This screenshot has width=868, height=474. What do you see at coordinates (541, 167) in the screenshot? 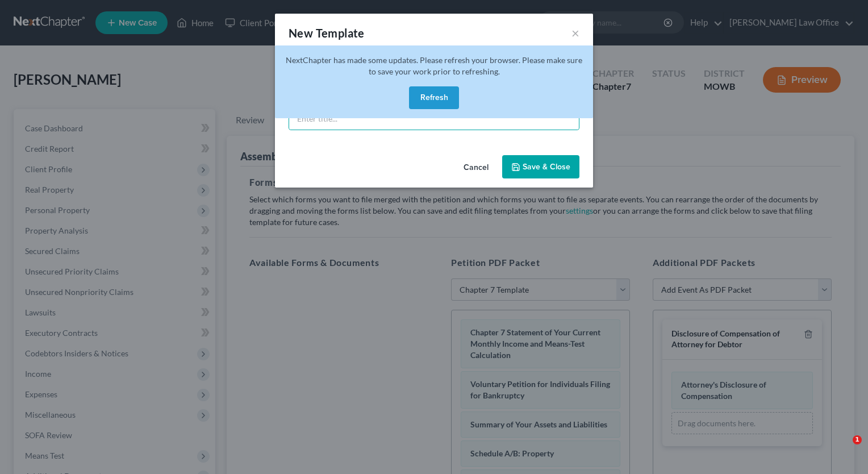
I see `button: Save & Close` at bounding box center [541, 167].